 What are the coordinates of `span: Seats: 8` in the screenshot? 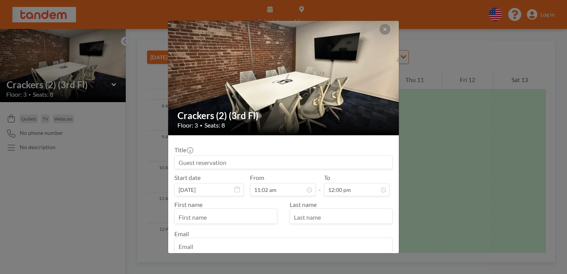 It's located at (214, 125).